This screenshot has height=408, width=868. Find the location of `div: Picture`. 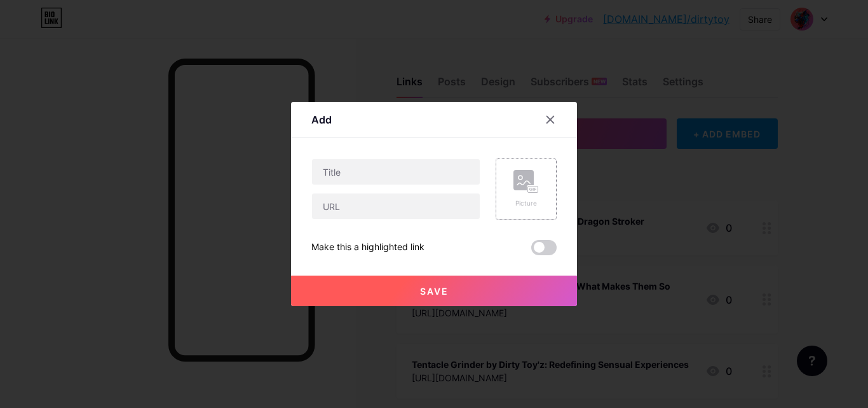

div: Picture is located at coordinates (526, 203).